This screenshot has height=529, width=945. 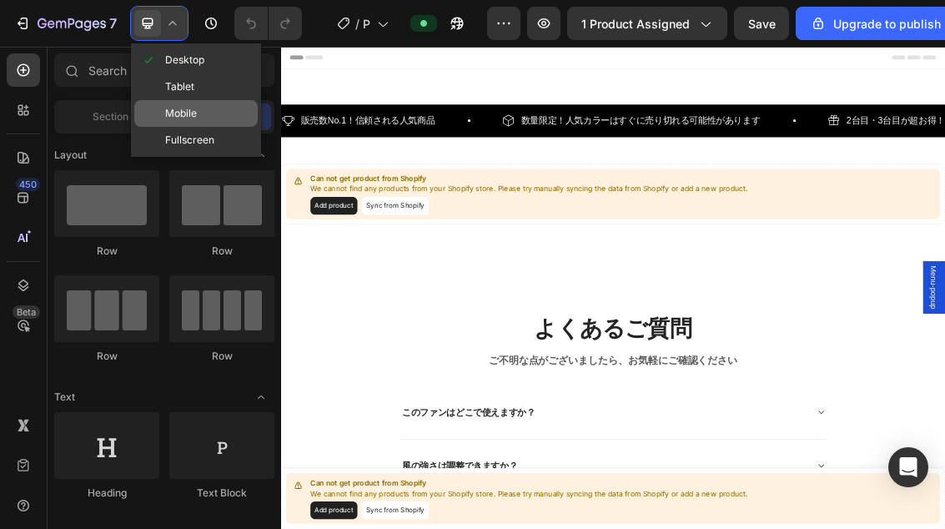 What do you see at coordinates (762, 23) in the screenshot?
I see `span: Save` at bounding box center [762, 23].